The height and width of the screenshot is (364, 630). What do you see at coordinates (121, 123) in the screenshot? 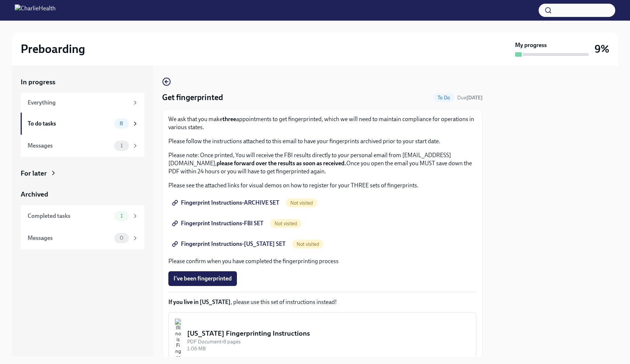
I see `span: 8` at bounding box center [121, 123].